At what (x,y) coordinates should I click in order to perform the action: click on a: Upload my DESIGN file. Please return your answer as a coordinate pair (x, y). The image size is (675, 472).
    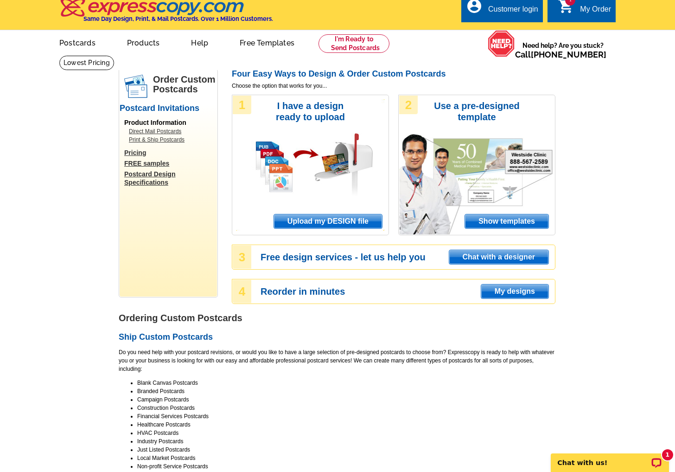
    Looking at the image, I should click on (328, 221).